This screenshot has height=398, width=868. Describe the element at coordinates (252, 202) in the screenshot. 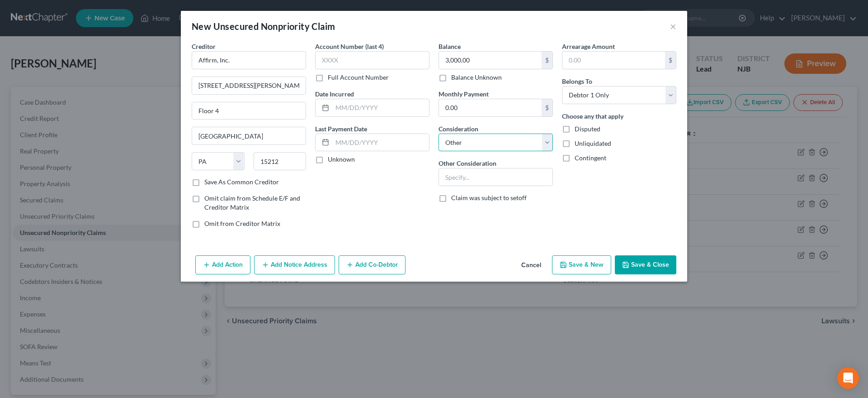

I see `span: Omit claim from Schedule E/F and Creditor Matrix` at that location.